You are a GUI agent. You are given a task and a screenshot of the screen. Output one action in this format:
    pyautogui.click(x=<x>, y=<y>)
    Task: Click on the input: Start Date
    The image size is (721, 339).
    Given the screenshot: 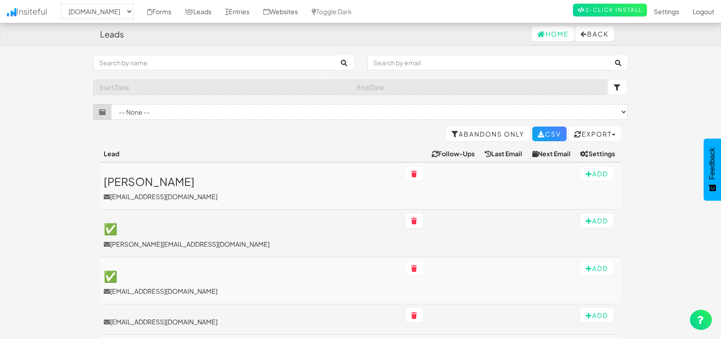 What is the action you would take?
    pyautogui.click(x=221, y=87)
    